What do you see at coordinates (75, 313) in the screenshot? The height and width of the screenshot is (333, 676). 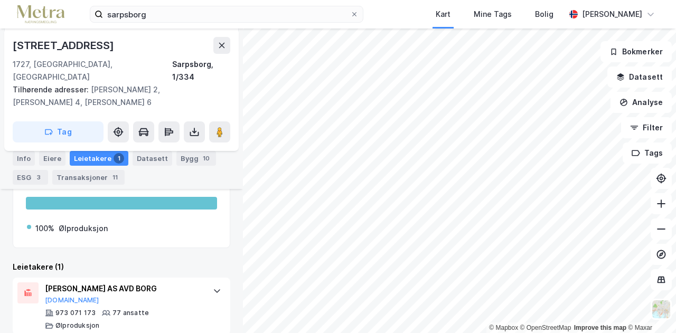 I see `div: 973 071 173` at bounding box center [75, 313].